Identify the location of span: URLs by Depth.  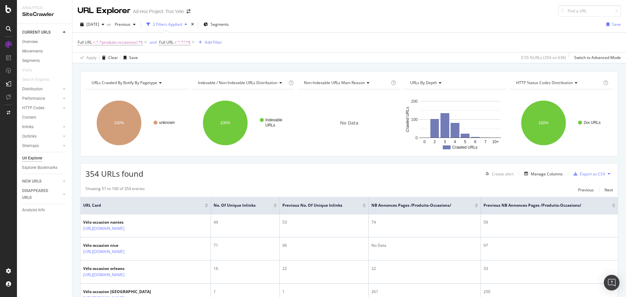
(424, 82).